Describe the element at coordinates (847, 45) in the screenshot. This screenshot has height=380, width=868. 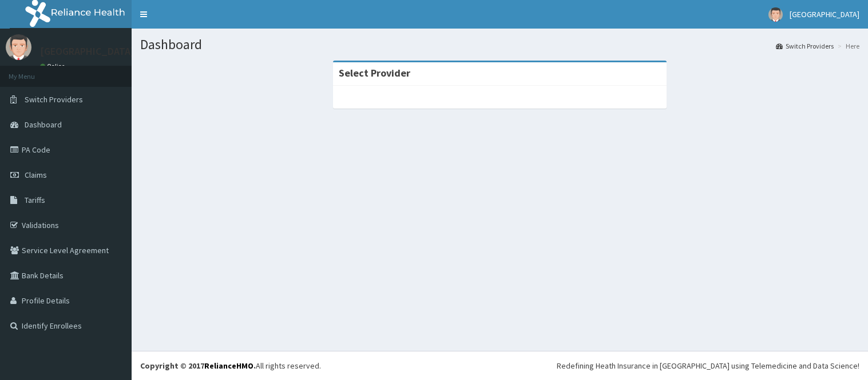
I see `li: Here` at that location.